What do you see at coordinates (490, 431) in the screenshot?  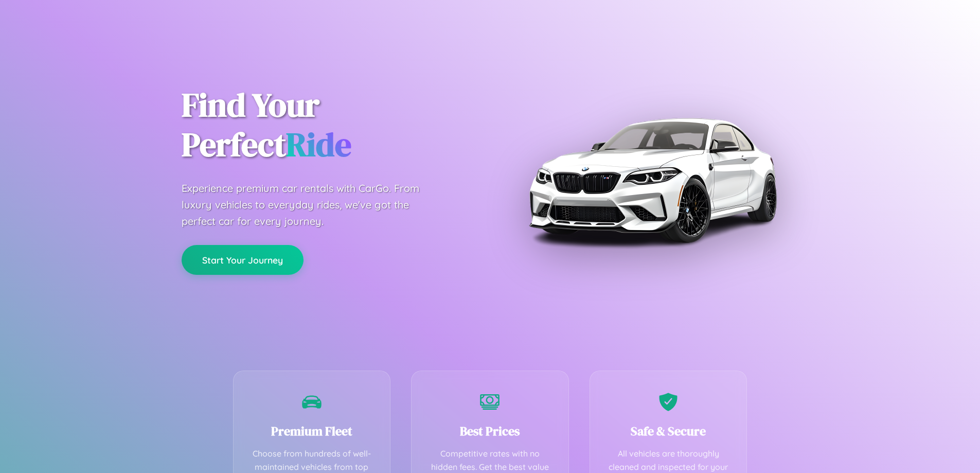 I see `h3: Best Prices` at bounding box center [490, 431].